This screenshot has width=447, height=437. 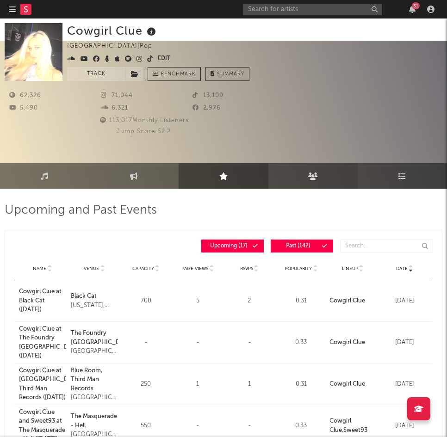 What do you see at coordinates (355, 430) in the screenshot?
I see `strong: Sweet93` at bounding box center [355, 430].